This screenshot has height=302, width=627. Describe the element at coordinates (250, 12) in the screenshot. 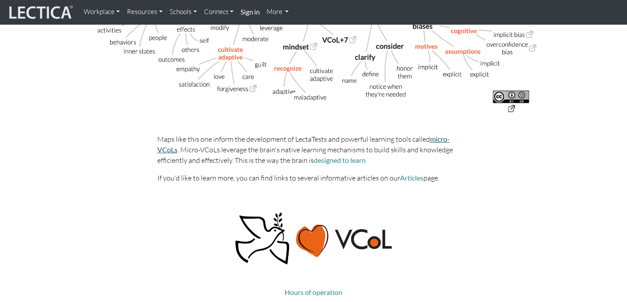

I see `a: Sign in` at that location.